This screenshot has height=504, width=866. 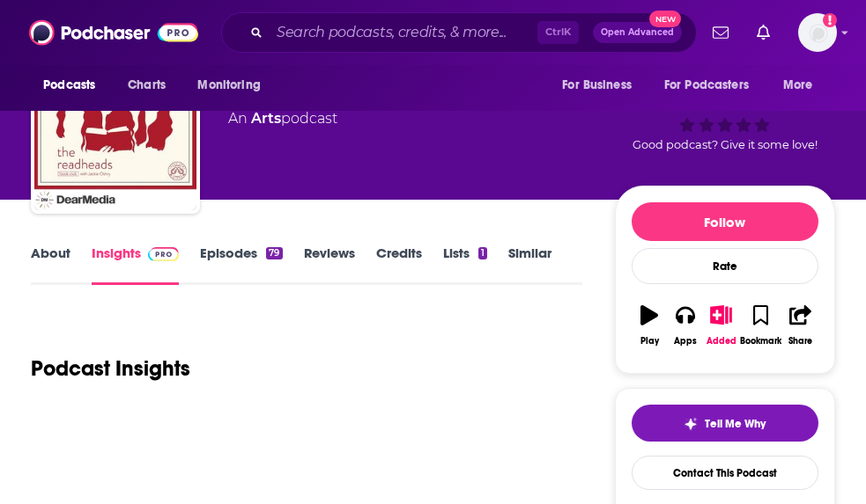 I want to click on img: Podchaser - Follow, Share and Rate Podcasts, so click(x=114, y=33).